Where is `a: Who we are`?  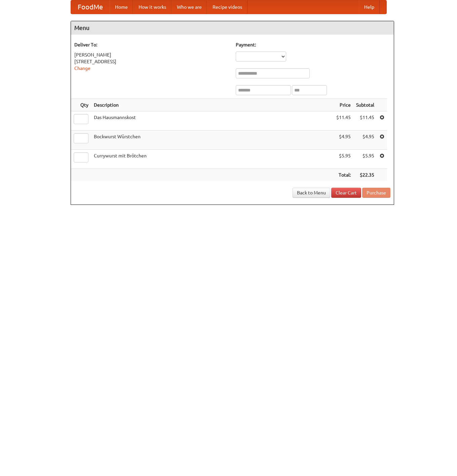
a: Who we are is located at coordinates (189, 7).